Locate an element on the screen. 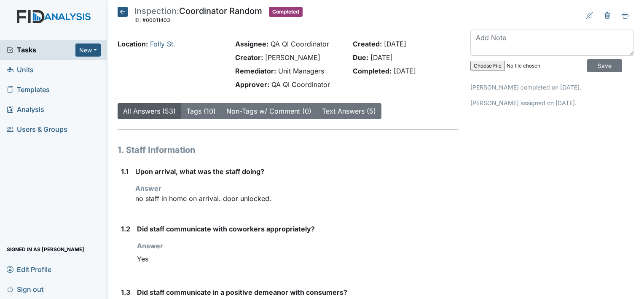 The height and width of the screenshot is (299, 644). label: 1.2 is located at coordinates (125, 229).